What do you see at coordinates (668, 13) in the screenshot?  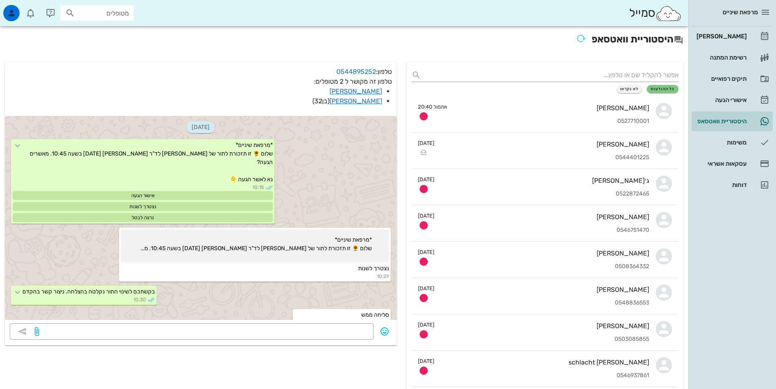 I see `img: SmileCloud logo` at bounding box center [668, 13].